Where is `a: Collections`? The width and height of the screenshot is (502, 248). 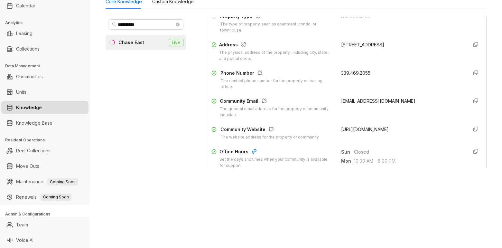 a: Collections is located at coordinates (28, 49).